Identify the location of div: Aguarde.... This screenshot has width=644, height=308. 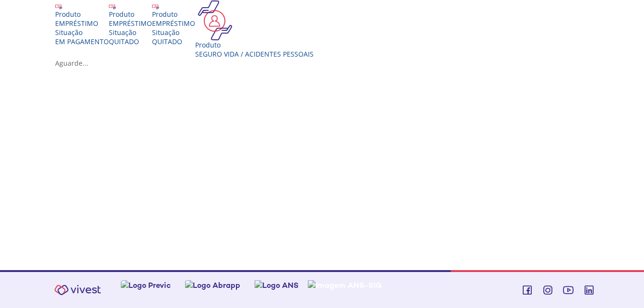
(325, 63).